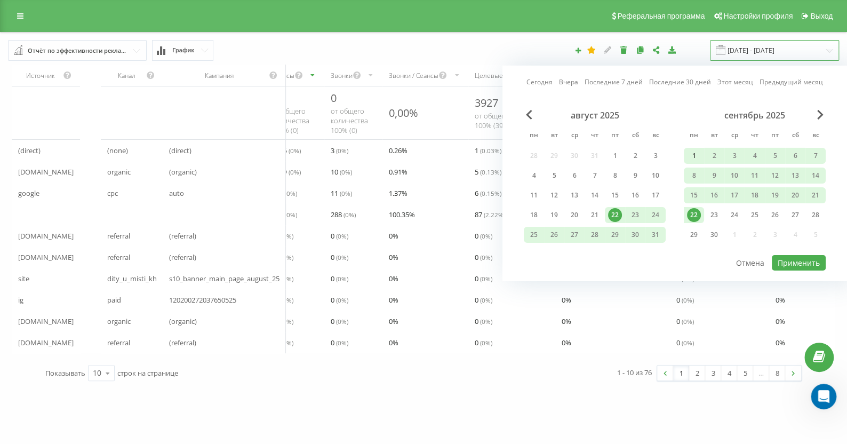 Image resolution: width=847 pixels, height=444 pixels. I want to click on i: Скачать отчет, so click(671, 50).